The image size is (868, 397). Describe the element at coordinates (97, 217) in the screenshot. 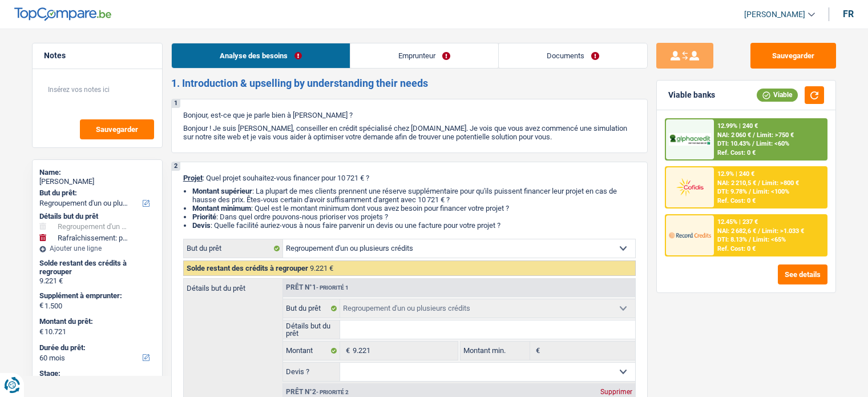

I see `div: Détails but du prêt` at that location.